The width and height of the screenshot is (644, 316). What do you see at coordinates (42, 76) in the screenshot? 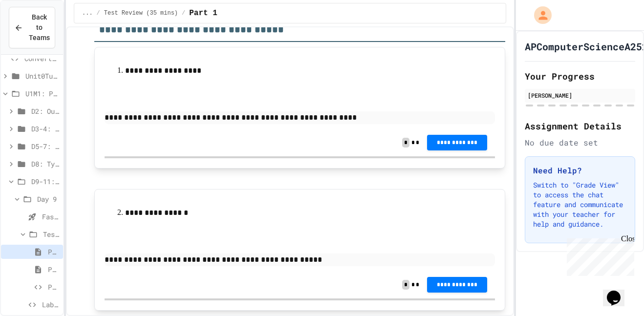
I see `span: Unit0TurtleAvatar` at bounding box center [42, 76].